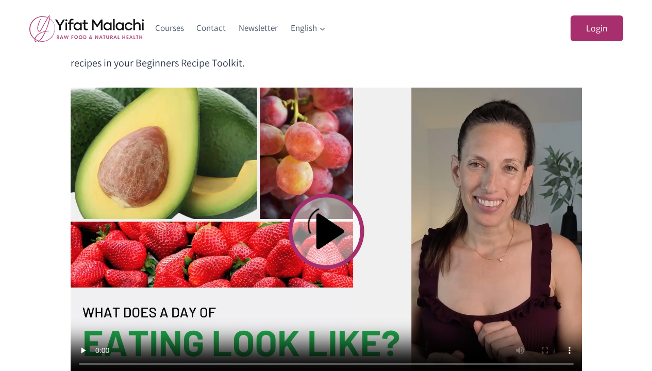  Describe the element at coordinates (308, 28) in the screenshot. I see `button: Child menu of English` at that location.